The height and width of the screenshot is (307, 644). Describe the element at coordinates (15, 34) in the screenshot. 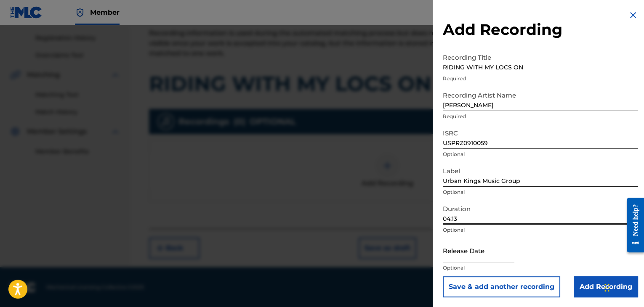

I see `div: Open Resource Center` at that location.